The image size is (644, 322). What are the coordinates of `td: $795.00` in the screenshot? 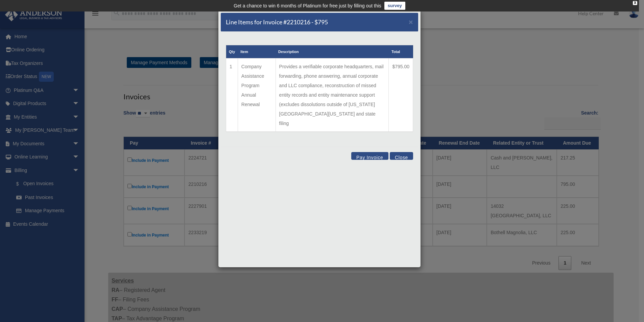 It's located at (401, 95).